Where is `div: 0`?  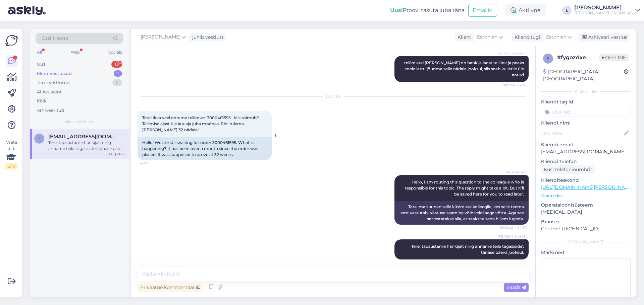 div: 0 is located at coordinates (117, 83).